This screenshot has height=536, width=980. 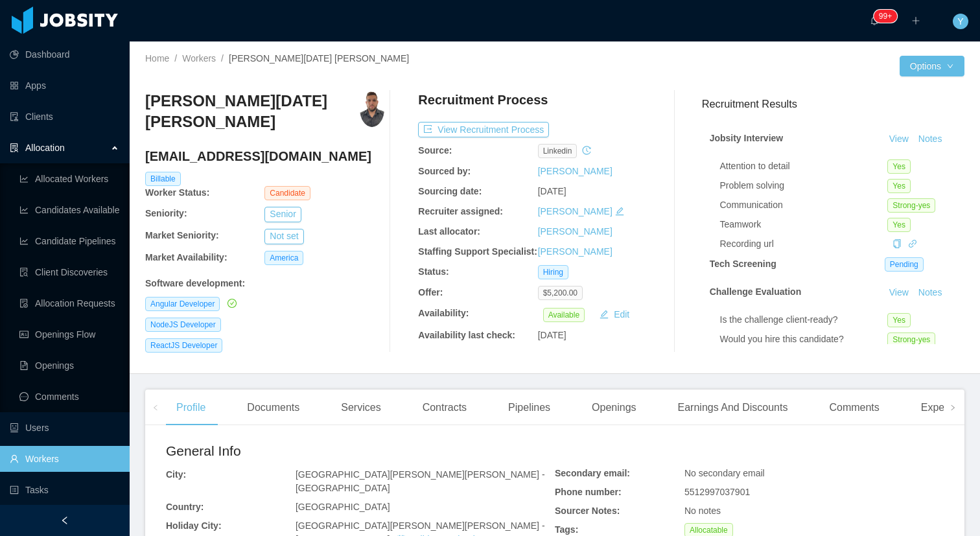 I want to click on span: $5,200.00, so click(x=560, y=293).